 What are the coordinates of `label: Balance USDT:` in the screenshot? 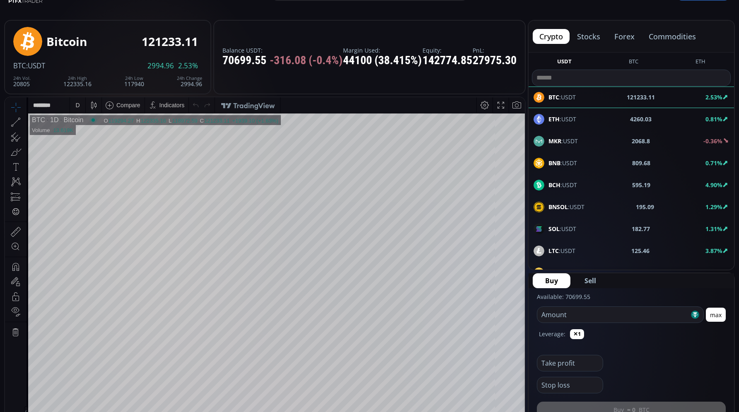 It's located at (283, 50).